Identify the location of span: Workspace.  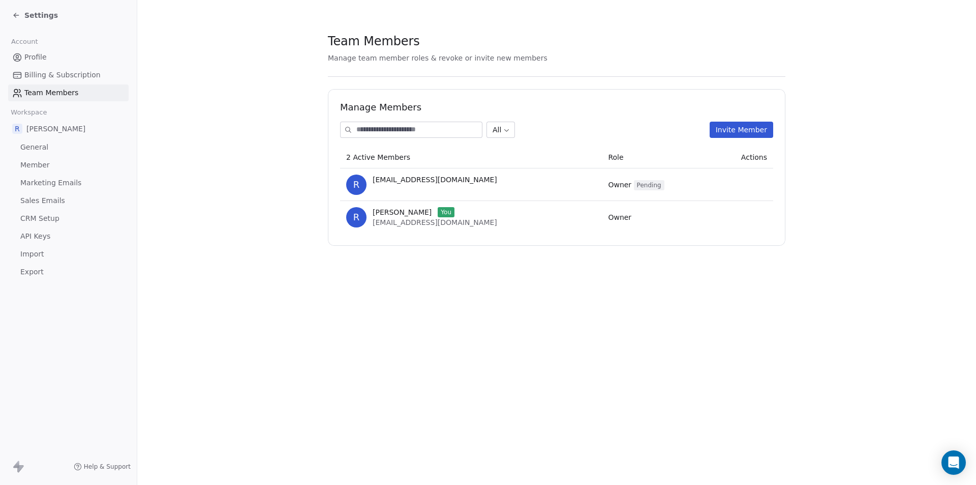
(29, 112).